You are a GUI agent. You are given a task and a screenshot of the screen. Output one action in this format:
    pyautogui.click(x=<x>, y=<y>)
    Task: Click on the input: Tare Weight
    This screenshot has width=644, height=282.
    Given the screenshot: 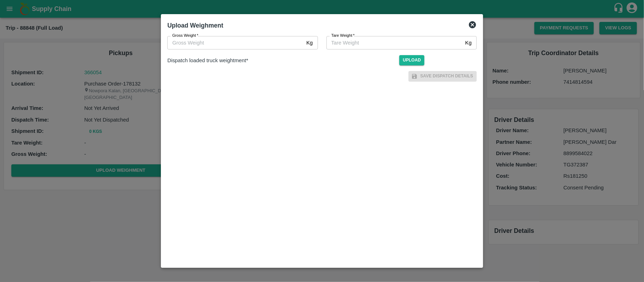 What is the action you would take?
    pyautogui.click(x=394, y=43)
    